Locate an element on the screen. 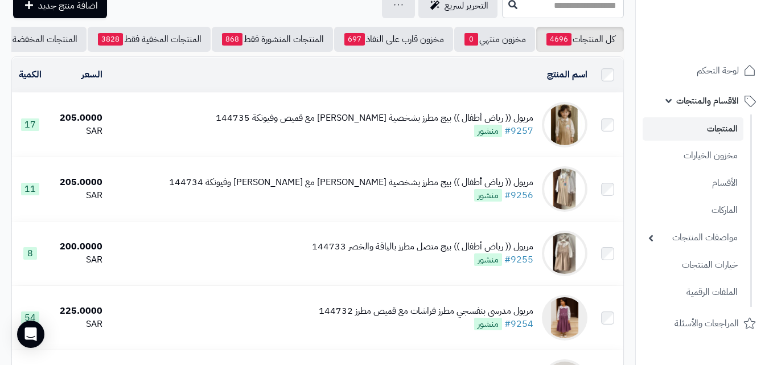 This screenshot has width=769, height=365. a: مخزون منتهي0 is located at coordinates (495, 39).